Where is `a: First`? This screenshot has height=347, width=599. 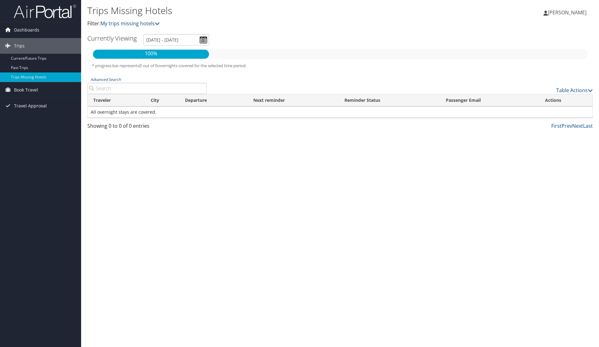 a: First is located at coordinates (557, 126).